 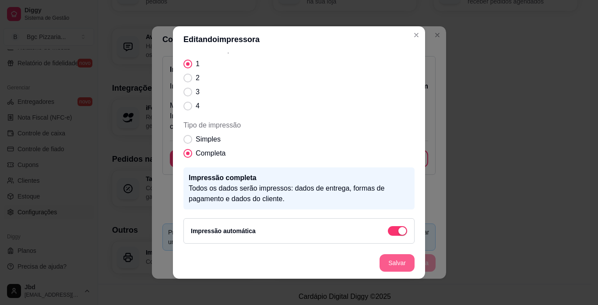 I want to click on span: 3, so click(x=198, y=92).